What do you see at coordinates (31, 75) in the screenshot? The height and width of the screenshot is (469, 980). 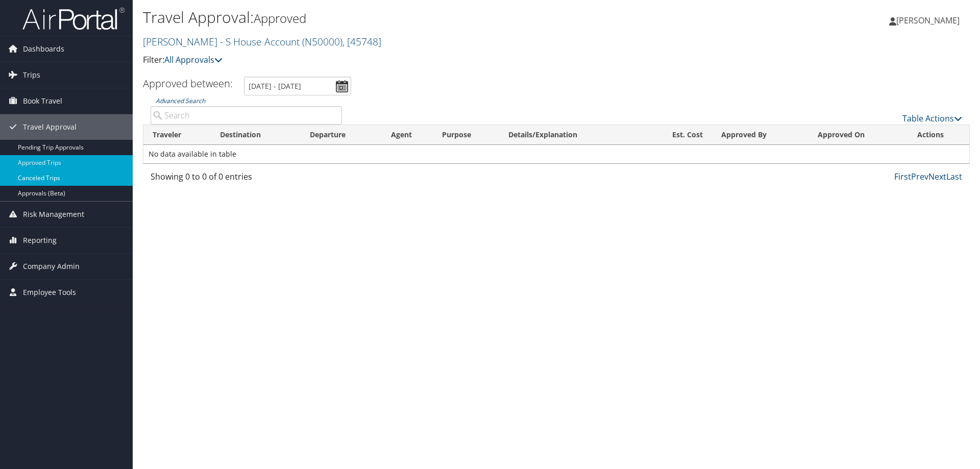 I see `span: Trips` at bounding box center [31, 75].